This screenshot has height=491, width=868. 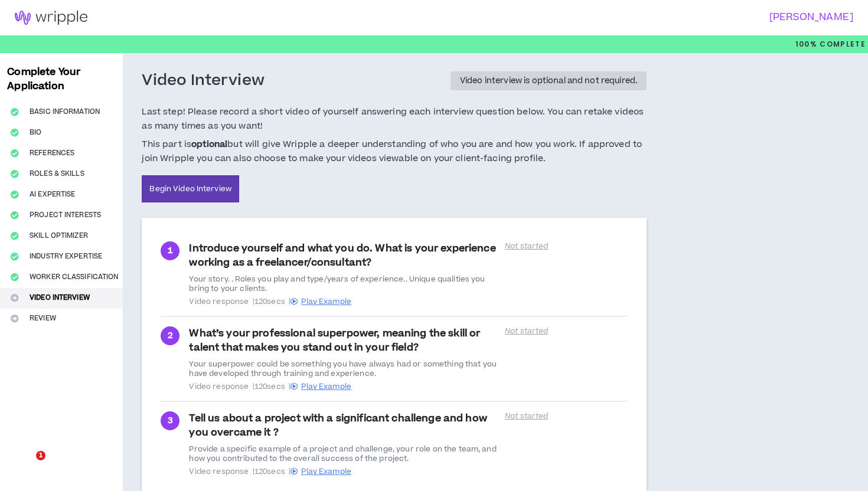 I want to click on a: Begin Video Interview, so click(x=190, y=189).